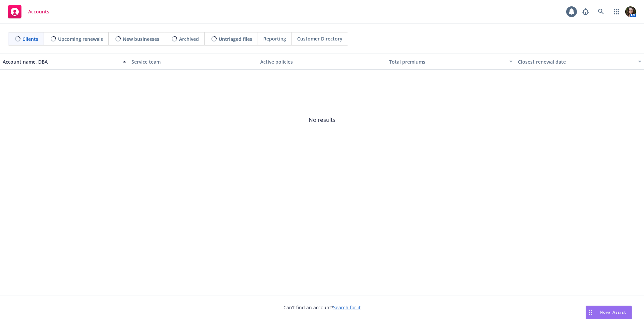 The width and height of the screenshot is (644, 319). Describe the element at coordinates (193, 62) in the screenshot. I see `div: Service team` at that location.